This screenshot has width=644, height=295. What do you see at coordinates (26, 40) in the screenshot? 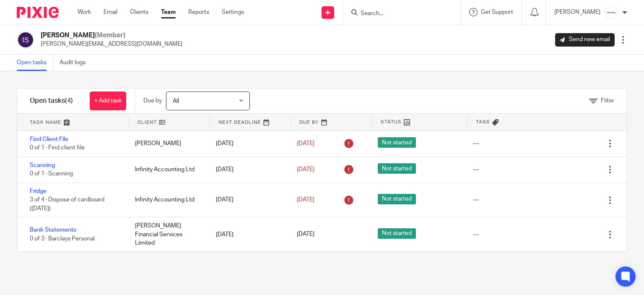
I see `img: svg%3E` at bounding box center [26, 40].